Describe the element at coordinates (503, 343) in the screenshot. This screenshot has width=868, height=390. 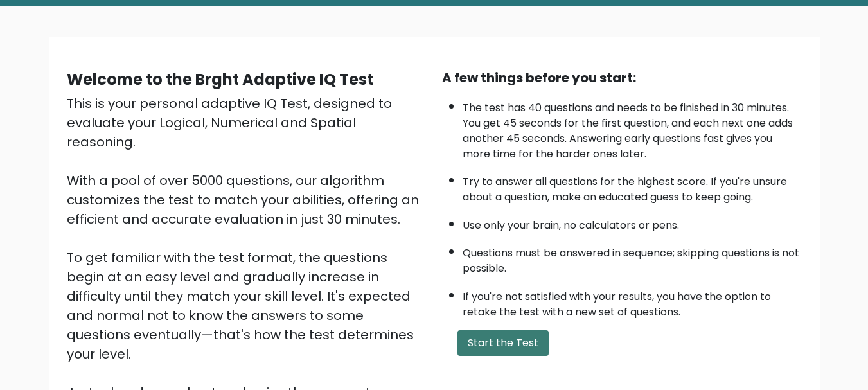
I see `button: Start the Test` at that location.